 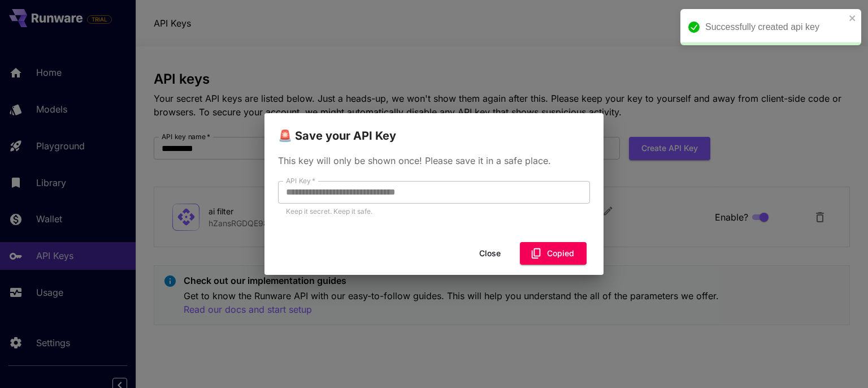 I want to click on button: Close, so click(x=490, y=254).